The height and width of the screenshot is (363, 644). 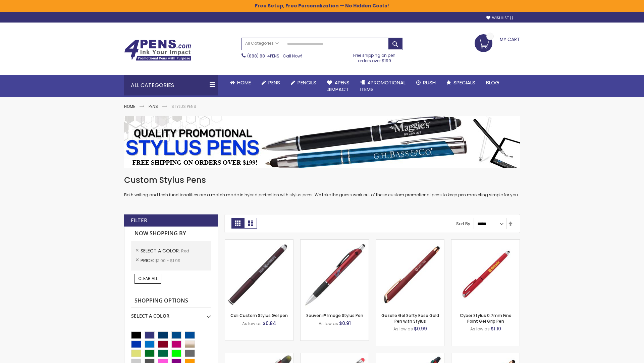 What do you see at coordinates (420, 328) in the screenshot?
I see `span: $0.99` at bounding box center [420, 328].